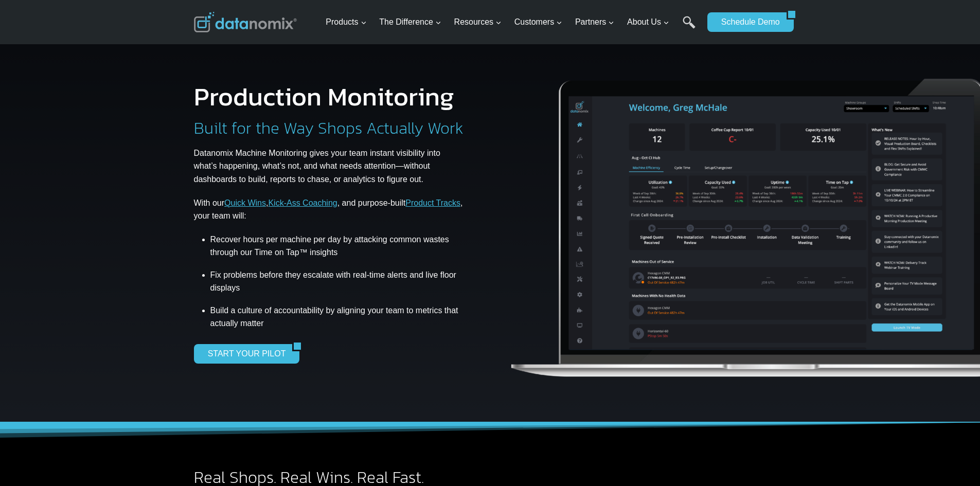  I want to click on span: The Difference, so click(410, 22).